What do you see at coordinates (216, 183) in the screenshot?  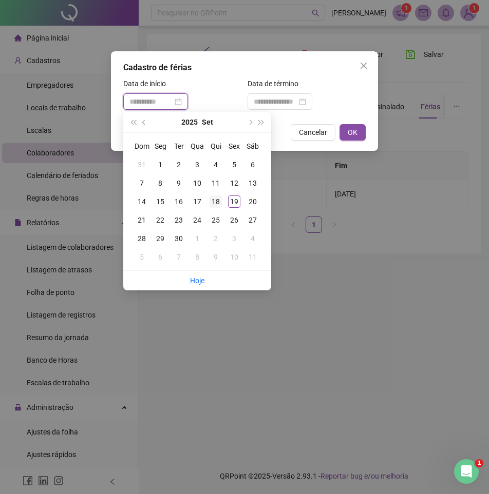 I see `div: 11` at bounding box center [216, 183].